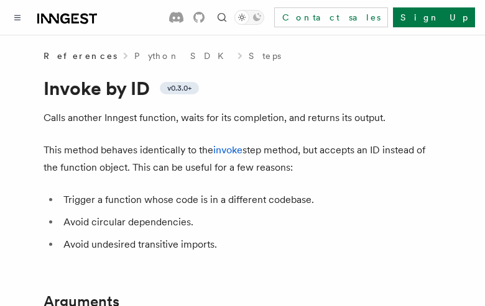 The width and height of the screenshot is (485, 306). I want to click on button: Toggle dark mode, so click(249, 17).